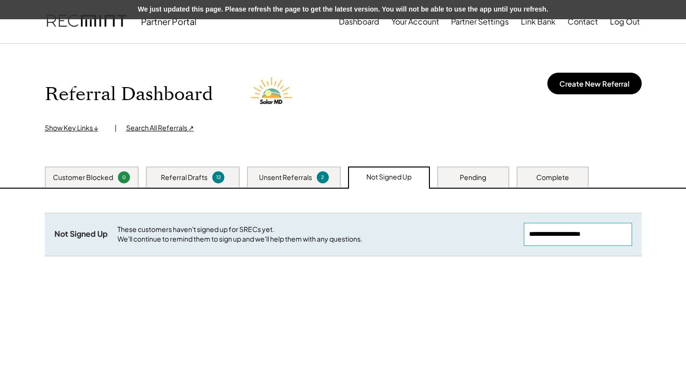 The height and width of the screenshot is (372, 686). I want to click on div: Referral Drafts, so click(184, 178).